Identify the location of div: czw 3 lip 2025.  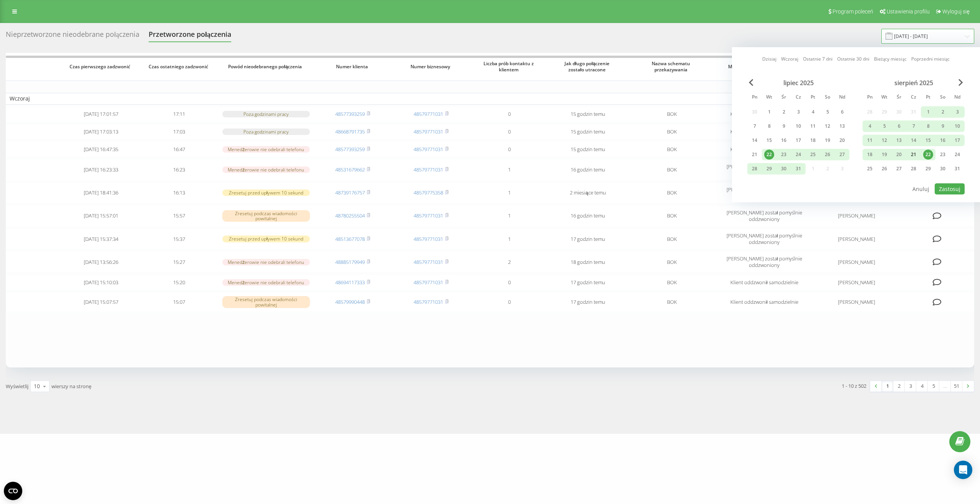
(798, 112).